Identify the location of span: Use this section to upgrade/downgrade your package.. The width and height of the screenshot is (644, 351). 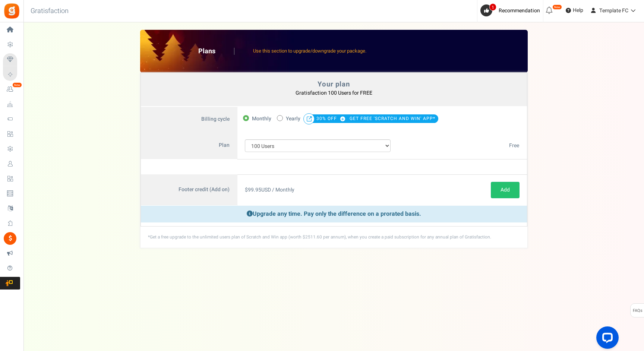
(309, 50).